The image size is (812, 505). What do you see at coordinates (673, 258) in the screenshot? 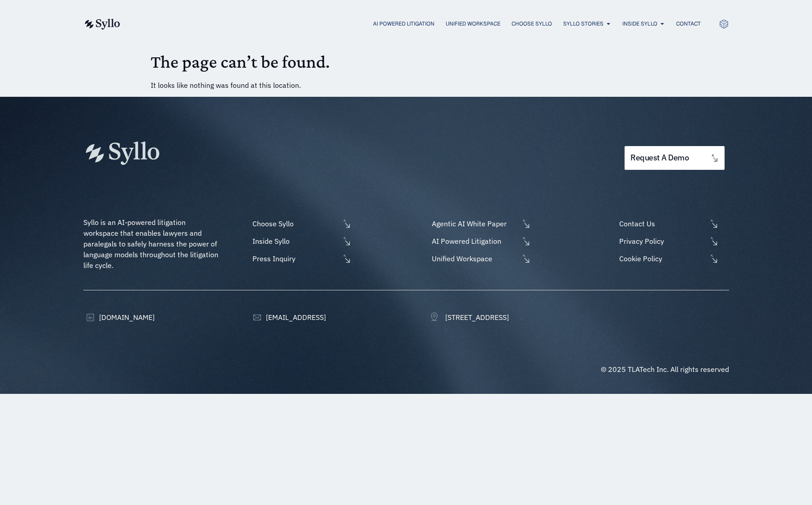
I see `a: Cookie Policy` at bounding box center [673, 258].